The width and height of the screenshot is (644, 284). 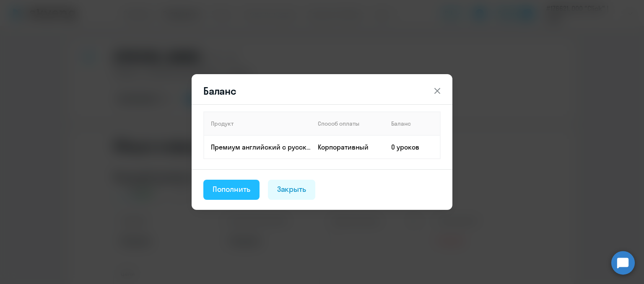 What do you see at coordinates (232, 190) in the screenshot?
I see `div: Пополнить` at bounding box center [232, 190].